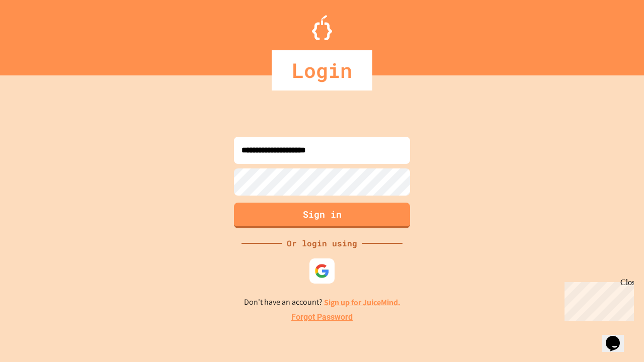  I want to click on img: Logo.svg, so click(322, 28).